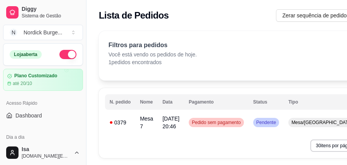 This screenshot has width=347, height=165. What do you see at coordinates (171, 102) in the screenshot?
I see `th: Data` at bounding box center [171, 102].